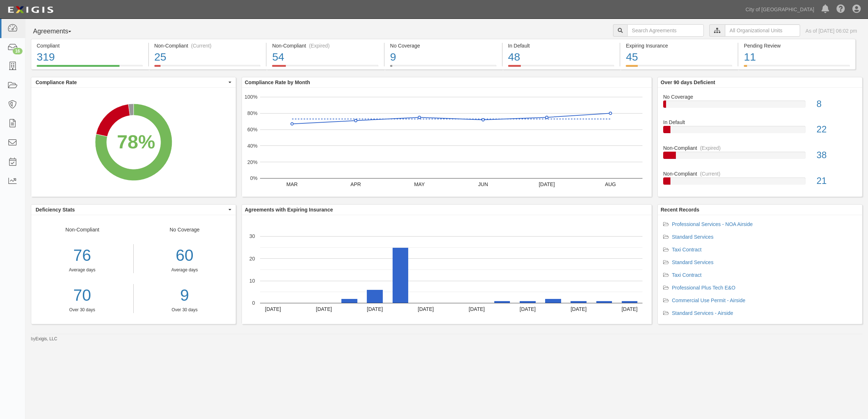 The height and width of the screenshot is (419, 868). What do you see at coordinates (251, 97) in the screenshot?
I see `text: 100%` at bounding box center [251, 97].